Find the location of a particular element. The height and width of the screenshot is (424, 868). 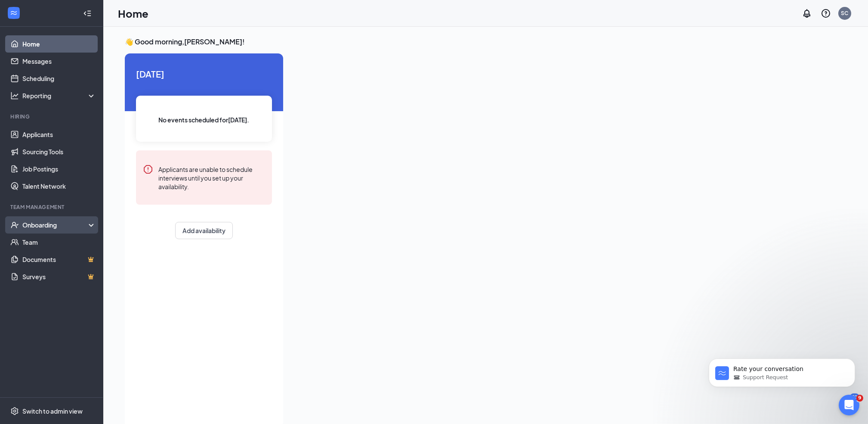

a: Home is located at coordinates (59, 44).